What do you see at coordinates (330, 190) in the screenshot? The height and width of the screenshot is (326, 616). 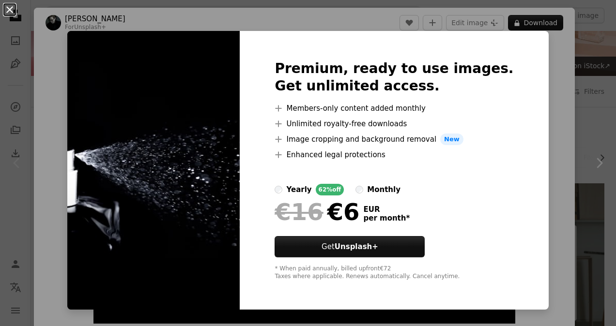 I see `div: 62% off` at bounding box center [330, 190].